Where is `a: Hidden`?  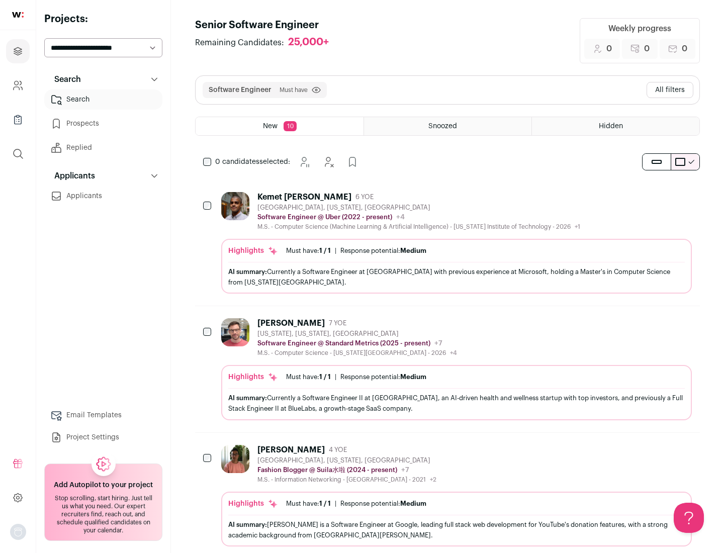
a: Hidden is located at coordinates (616, 126).